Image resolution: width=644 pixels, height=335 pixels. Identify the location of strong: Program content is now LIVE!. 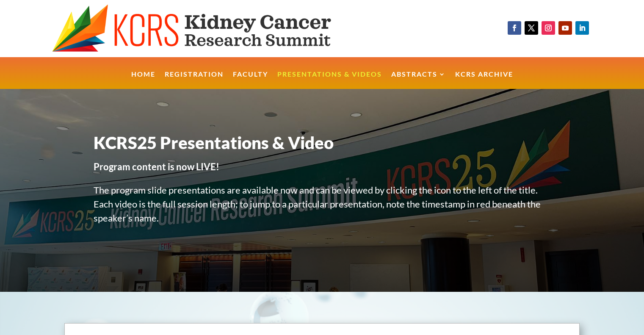
(156, 166).